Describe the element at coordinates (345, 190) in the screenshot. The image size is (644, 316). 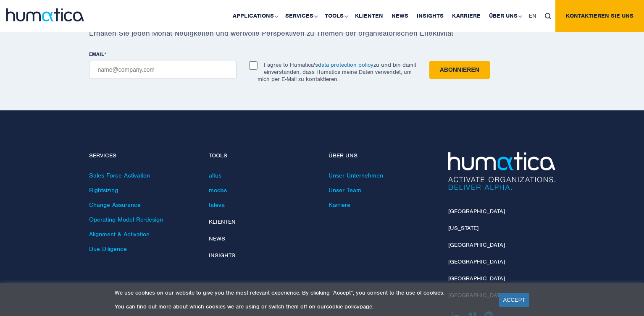
I see `a: Unser Team` at that location.